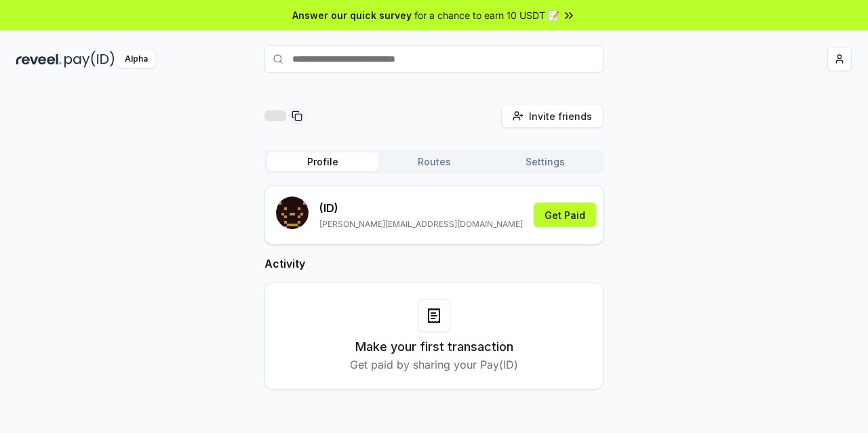 The width and height of the screenshot is (868, 433). What do you see at coordinates (434, 162) in the screenshot?
I see `button: Routes` at bounding box center [434, 162].